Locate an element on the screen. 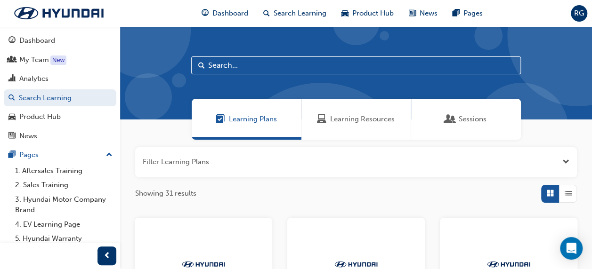 This screenshot has height=269, width=592. a: My Team is located at coordinates (60, 60).